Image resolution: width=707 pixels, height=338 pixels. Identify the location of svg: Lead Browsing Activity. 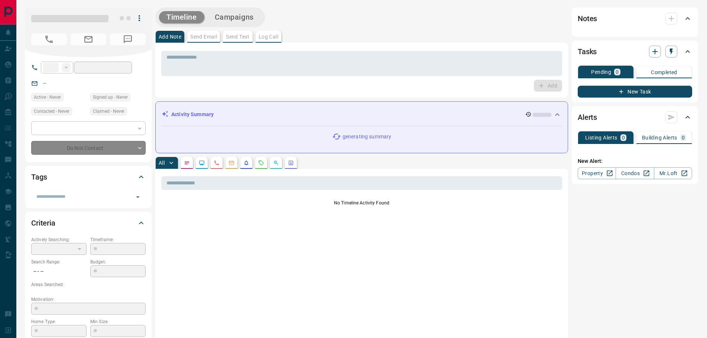
(202, 163).